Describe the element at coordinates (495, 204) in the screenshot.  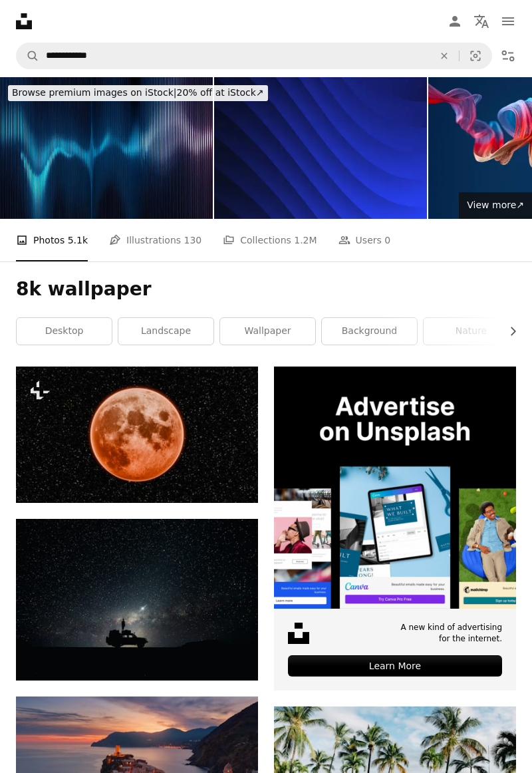
I see `span: View more ↗` at that location.